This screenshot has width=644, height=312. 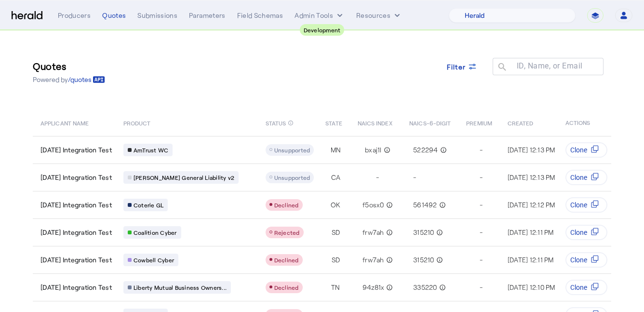 I want to click on th: ACTIONS, so click(x=584, y=122).